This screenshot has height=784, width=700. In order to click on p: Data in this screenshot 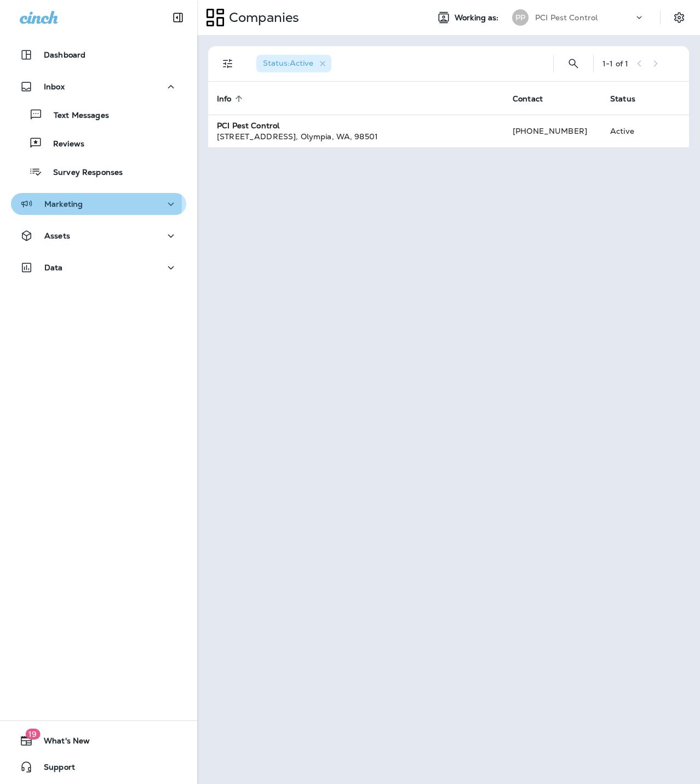, I will do `click(53, 267)`.